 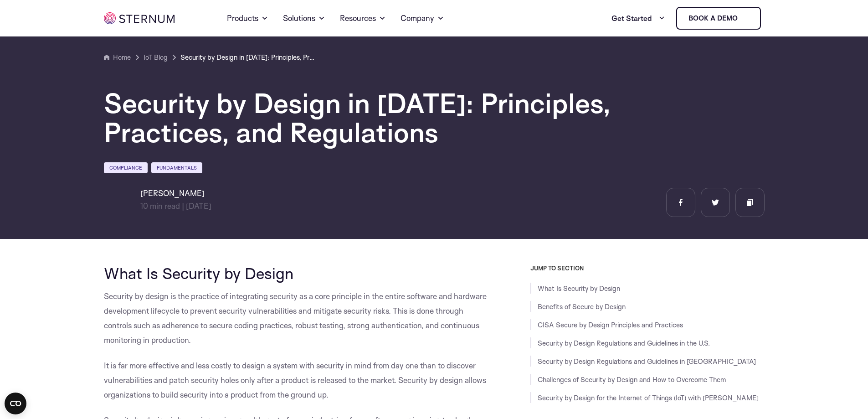 I want to click on a: Company, so click(x=422, y=18).